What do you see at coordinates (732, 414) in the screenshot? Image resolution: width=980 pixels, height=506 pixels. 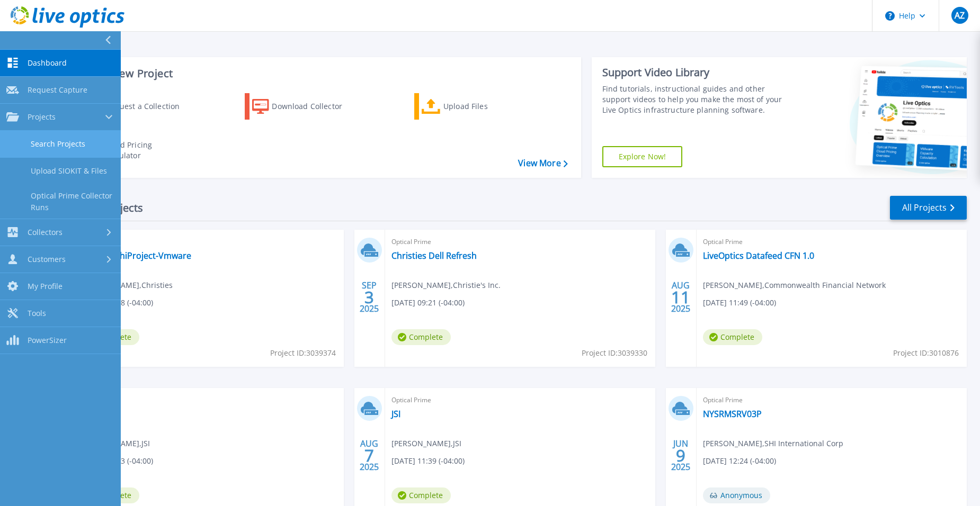 I see `a: NYSRMSRV03P` at bounding box center [732, 414].